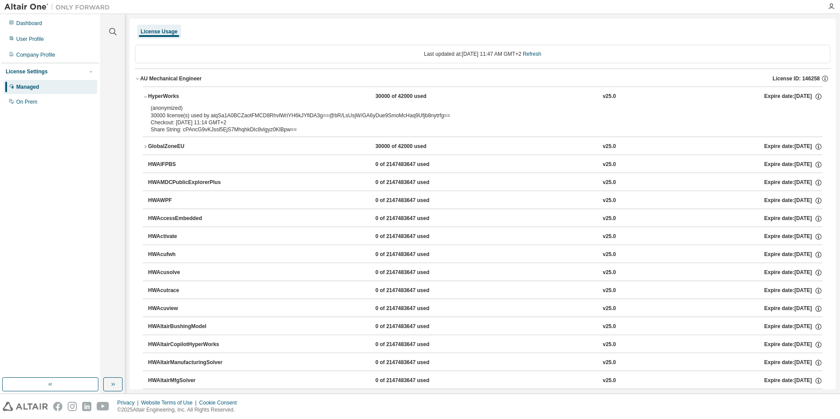 The width and height of the screenshot is (840, 419). Describe the element at coordinates (188, 165) in the screenshot. I see `div: HWAIFPBS` at that location.